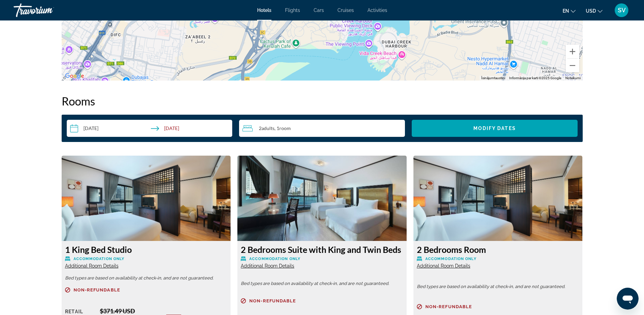 The image size is (644, 315). Describe the element at coordinates (572, 52) in the screenshot. I see `button: Tuvināt` at that location.